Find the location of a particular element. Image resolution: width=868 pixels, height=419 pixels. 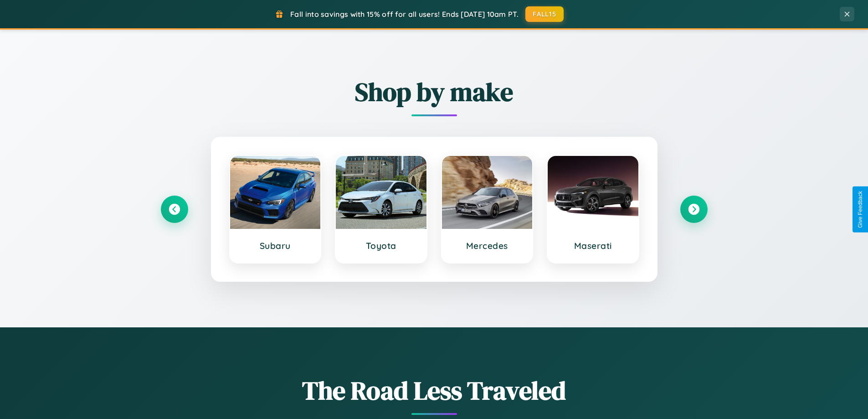

h3: Maserati is located at coordinates (593, 246).